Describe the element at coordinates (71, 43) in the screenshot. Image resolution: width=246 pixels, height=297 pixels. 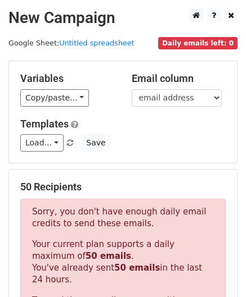
I see `small: Google Sheet:` at that location.